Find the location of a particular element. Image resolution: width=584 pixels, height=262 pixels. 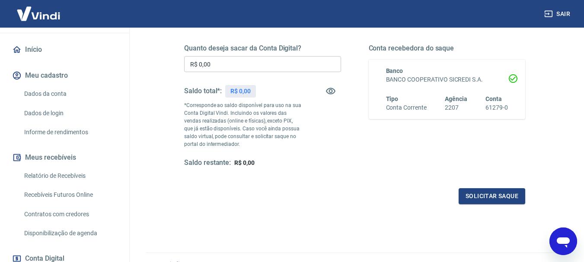

p: R$ 0,00 is located at coordinates (240, 91).